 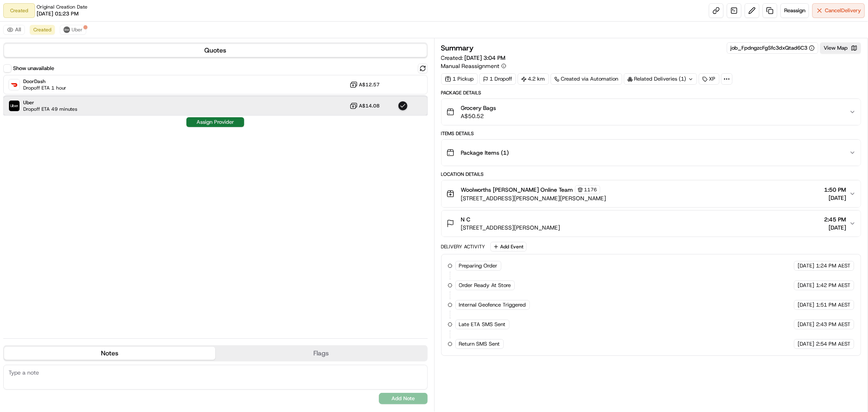 What do you see at coordinates (485, 153) in the screenshot?
I see `span: Package Items ( 1 )` at bounding box center [485, 153].